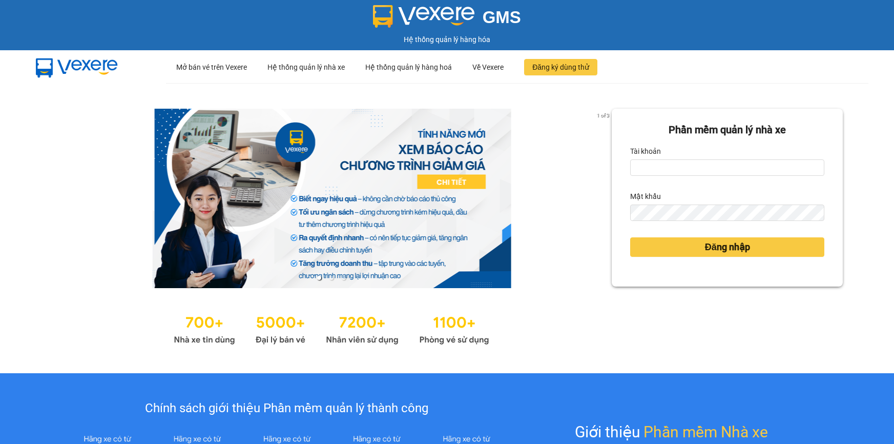 The image size is (894, 444). What do you see at coordinates (287, 409) in the screenshot?
I see `div: Chính sách giới thiệu Phần mềm quản lý thành công` at bounding box center [287, 409].